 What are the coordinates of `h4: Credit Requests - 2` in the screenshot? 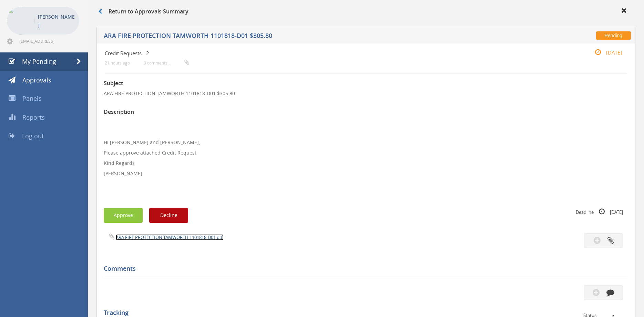 It's located at (322, 53).